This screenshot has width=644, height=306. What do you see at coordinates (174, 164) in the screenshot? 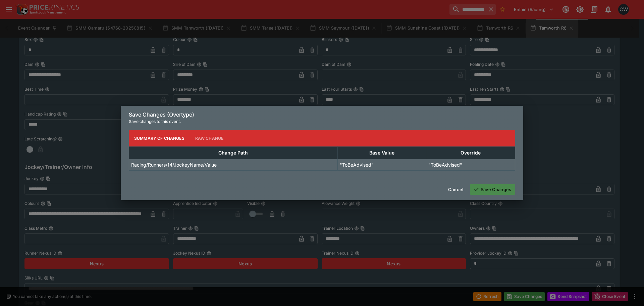
I see `p: Racing/Runners/14/JockeyName/Value` at bounding box center [174, 164].